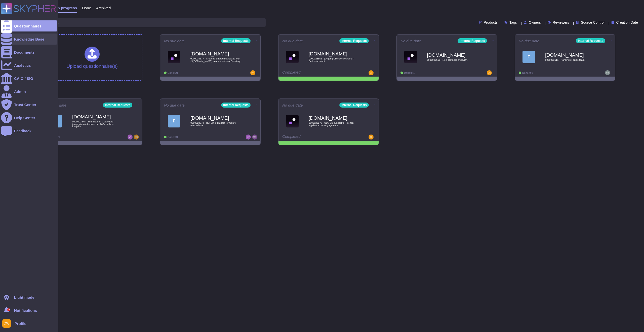 The height and width of the screenshot is (332, 644). I want to click on a: Trust Center, so click(29, 105).